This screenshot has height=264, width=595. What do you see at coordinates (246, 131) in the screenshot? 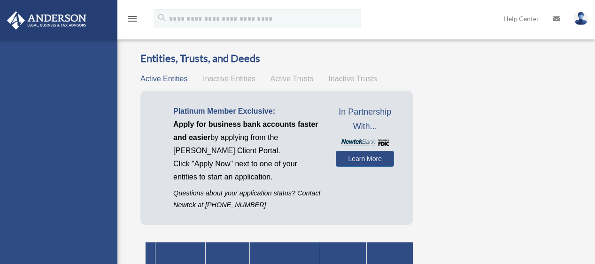
I see `span: Apply for business bank accounts faster and easier` at bounding box center [246, 131].